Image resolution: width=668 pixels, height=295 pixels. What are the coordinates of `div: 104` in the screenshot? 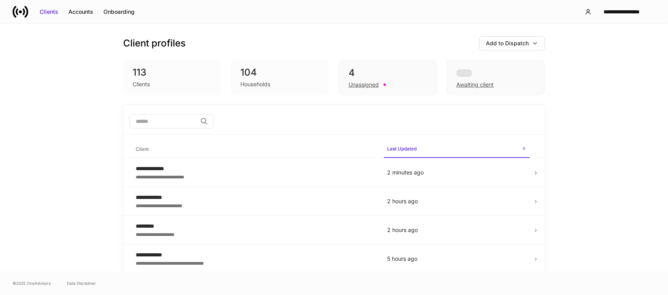 It's located at (280, 72).